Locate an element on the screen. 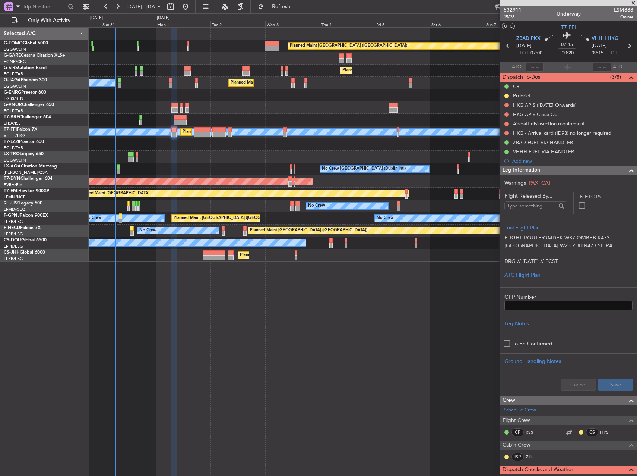  span: LX-AOA is located at coordinates (12, 166).